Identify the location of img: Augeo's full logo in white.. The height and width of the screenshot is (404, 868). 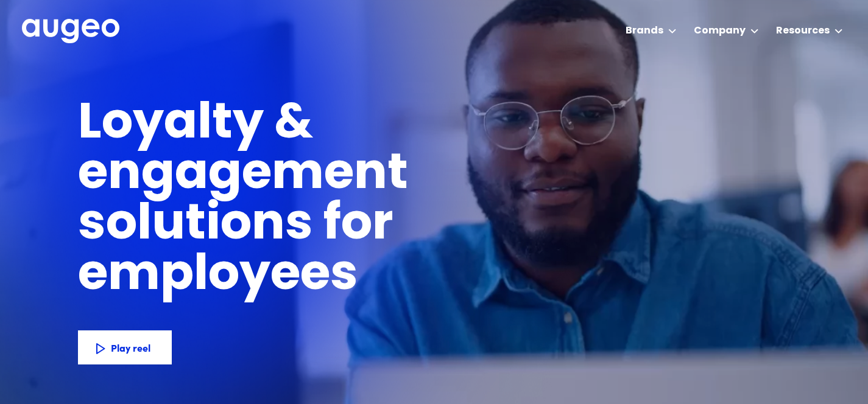
(70, 31).